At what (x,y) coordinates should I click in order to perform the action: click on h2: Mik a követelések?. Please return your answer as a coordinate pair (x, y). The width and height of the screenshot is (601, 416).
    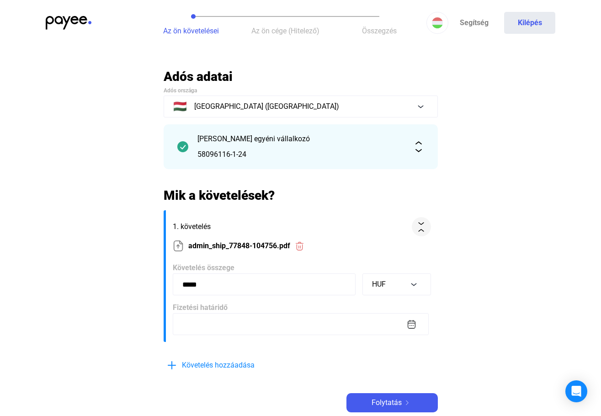
    Looking at the image, I should click on (301, 195).